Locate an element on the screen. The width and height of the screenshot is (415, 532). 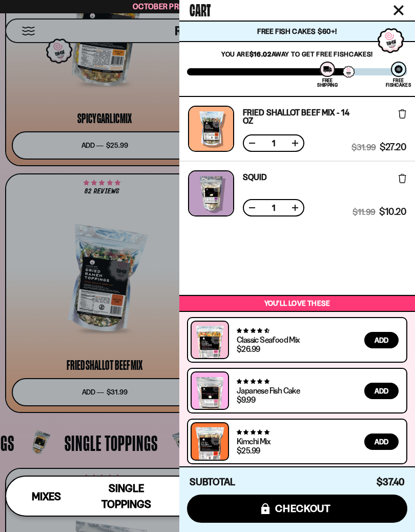
span: October Prime Sale: 15% off Sitewide is located at coordinates (208, 6).